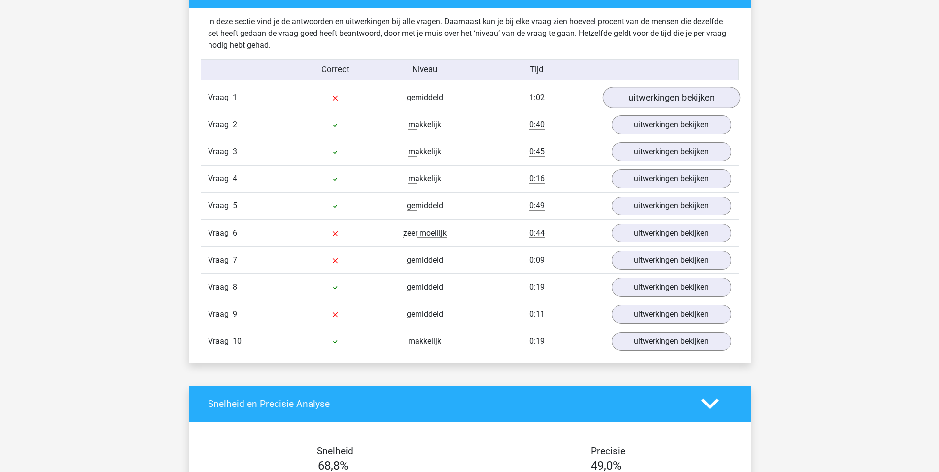  What do you see at coordinates (537, 125) in the screenshot?
I see `span: 0:40` at bounding box center [537, 125].